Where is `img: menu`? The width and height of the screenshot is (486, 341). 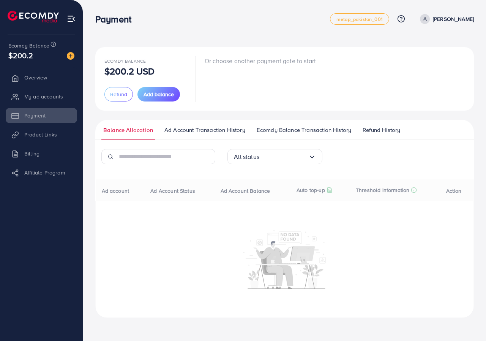 img: menu is located at coordinates (71, 19).